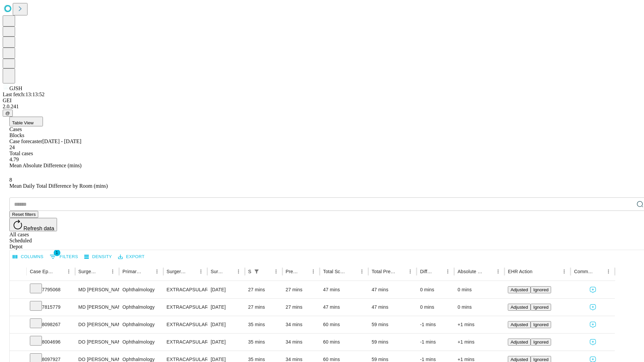  What do you see at coordinates (435, 342) in the screenshot?
I see `div: -1 mins` at bounding box center [435, 342].